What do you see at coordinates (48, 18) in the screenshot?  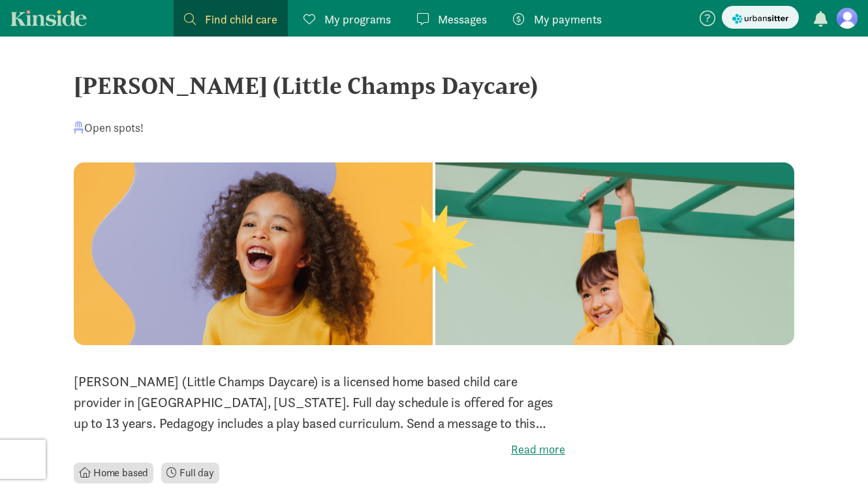 I see `a: Kinside` at bounding box center [48, 18].